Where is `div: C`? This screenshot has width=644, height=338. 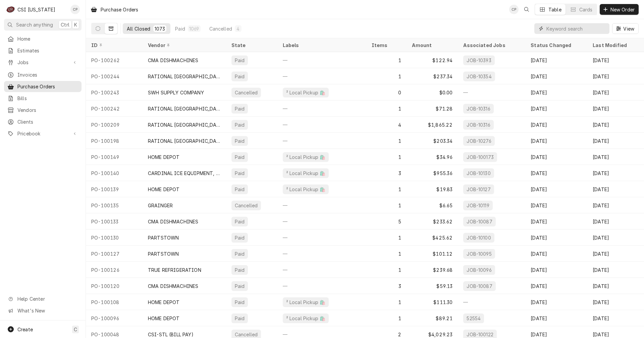
div: C is located at coordinates (11, 10).